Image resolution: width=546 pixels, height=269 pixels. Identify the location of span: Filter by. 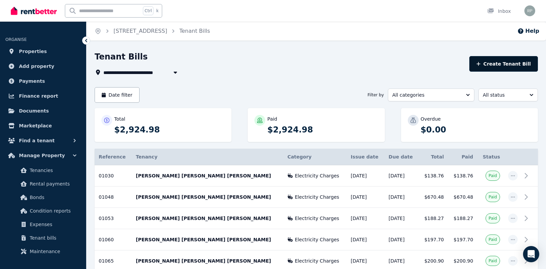
(376, 95).